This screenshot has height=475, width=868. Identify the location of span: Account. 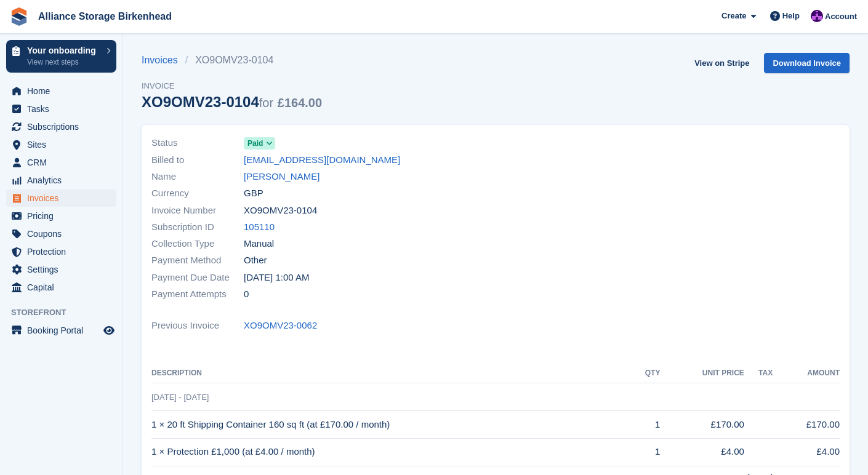
(841, 16).